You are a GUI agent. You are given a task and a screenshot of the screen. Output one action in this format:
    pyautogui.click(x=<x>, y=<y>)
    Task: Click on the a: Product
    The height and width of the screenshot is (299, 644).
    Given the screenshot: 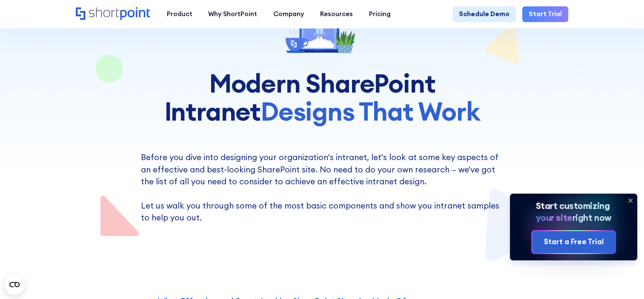 What is the action you would take?
    pyautogui.click(x=180, y=14)
    